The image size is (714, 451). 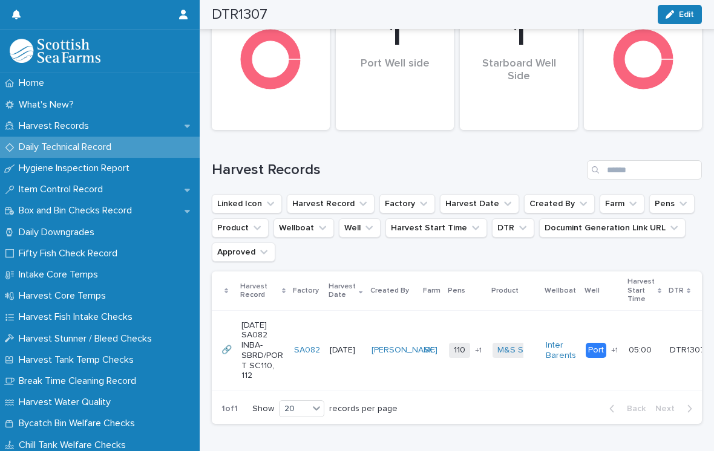 I want to click on p: Harvest Stunner / Bleed Checks, so click(x=88, y=339).